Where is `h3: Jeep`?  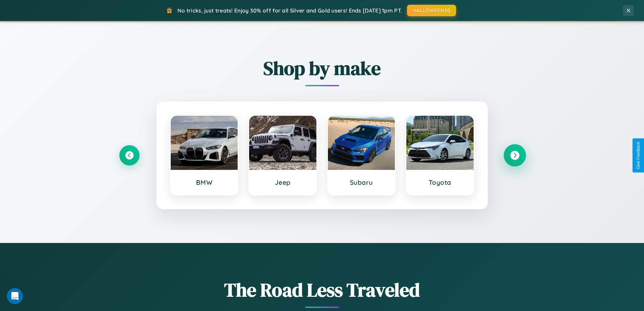 h3: Jeep is located at coordinates (282, 182).